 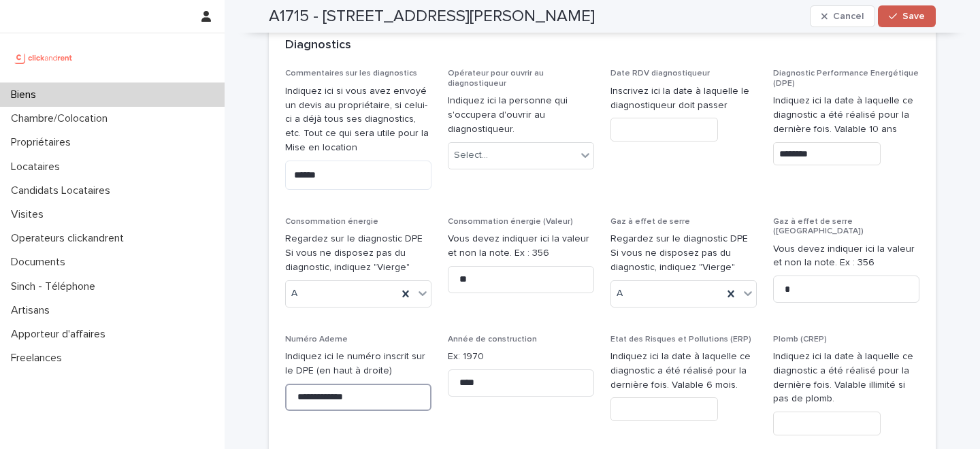 What do you see at coordinates (332, 222) in the screenshot?
I see `span: Consommation énergie` at bounding box center [332, 222].